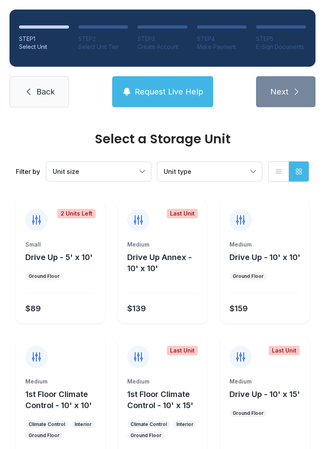 This screenshot has width=325, height=449. What do you see at coordinates (239, 308) in the screenshot?
I see `div: $159` at bounding box center [239, 308].